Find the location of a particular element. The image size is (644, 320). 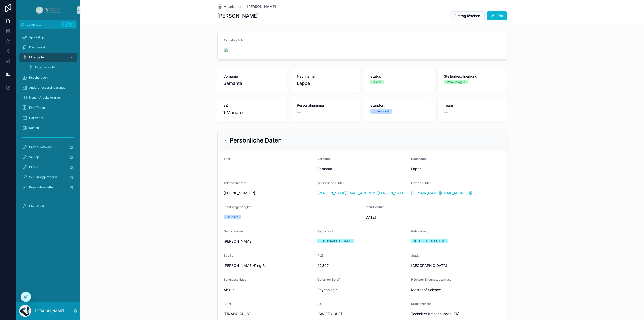

span: Stellenbeschreibung is located at coordinates (472, 76).